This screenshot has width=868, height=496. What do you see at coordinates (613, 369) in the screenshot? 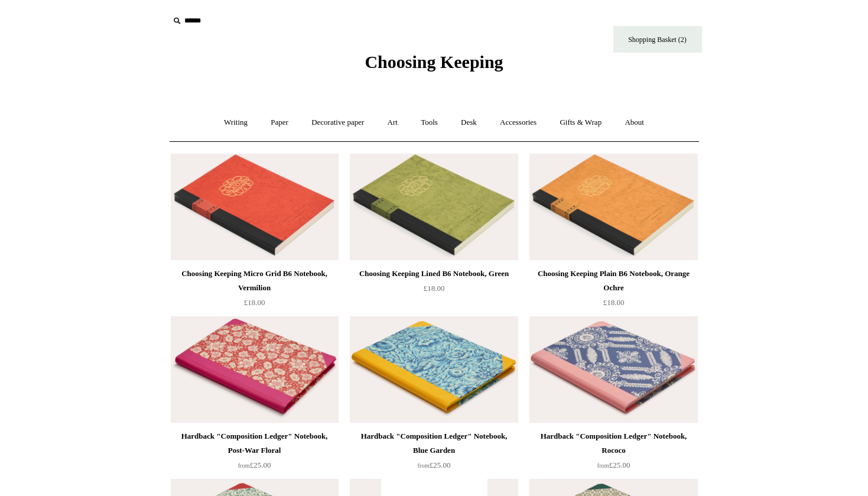
I see `img: Hardback "Composition Ledger" Notebook, Rococo` at bounding box center [613, 369].